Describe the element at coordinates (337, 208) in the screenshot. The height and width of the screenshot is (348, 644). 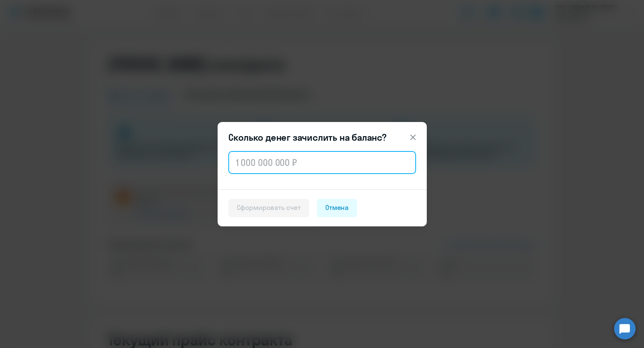
I see `div: Отмена` at that location.